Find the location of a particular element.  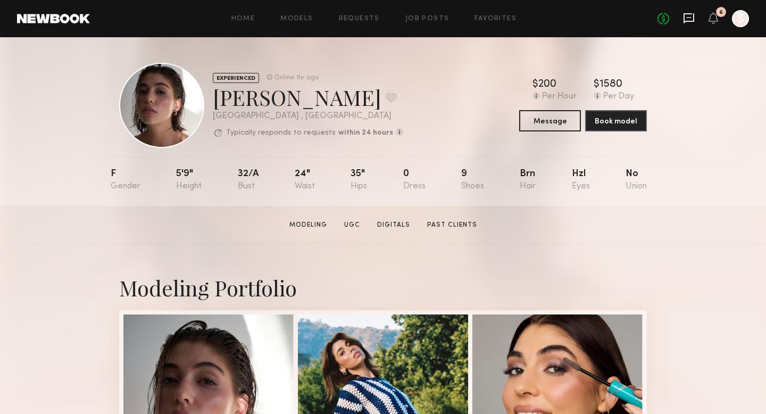

div: 32/a is located at coordinates (248, 180).